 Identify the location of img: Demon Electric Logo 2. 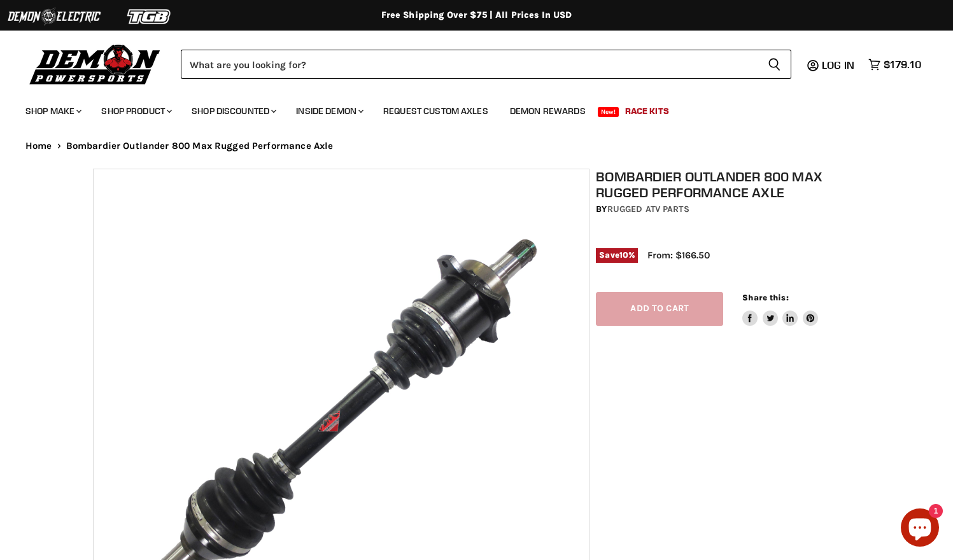
(54, 17).